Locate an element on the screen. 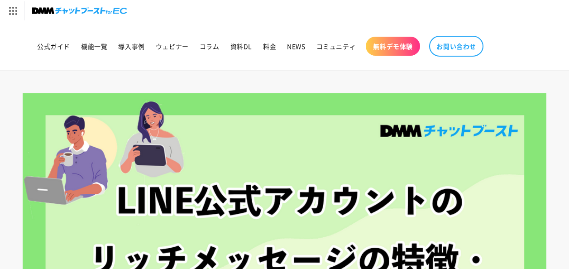 The width and height of the screenshot is (569, 269). a: ウェビナー is located at coordinates (172, 46).